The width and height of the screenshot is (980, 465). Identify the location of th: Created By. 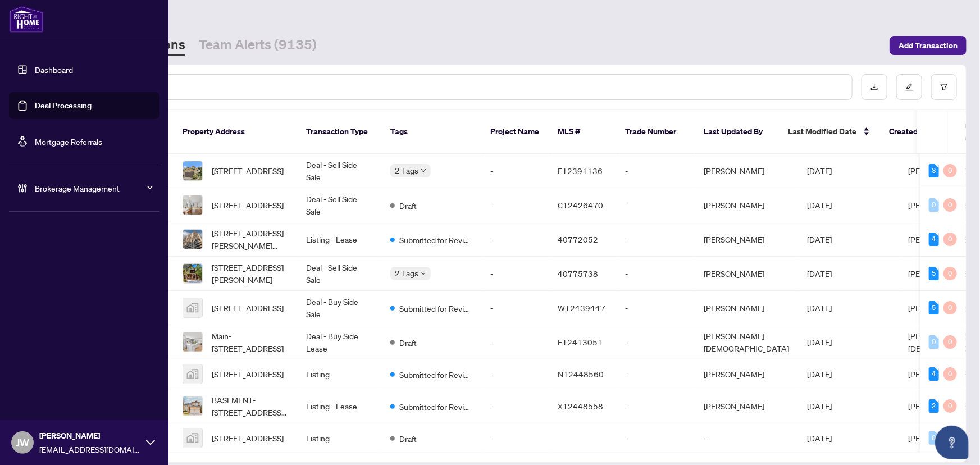
(913, 132).